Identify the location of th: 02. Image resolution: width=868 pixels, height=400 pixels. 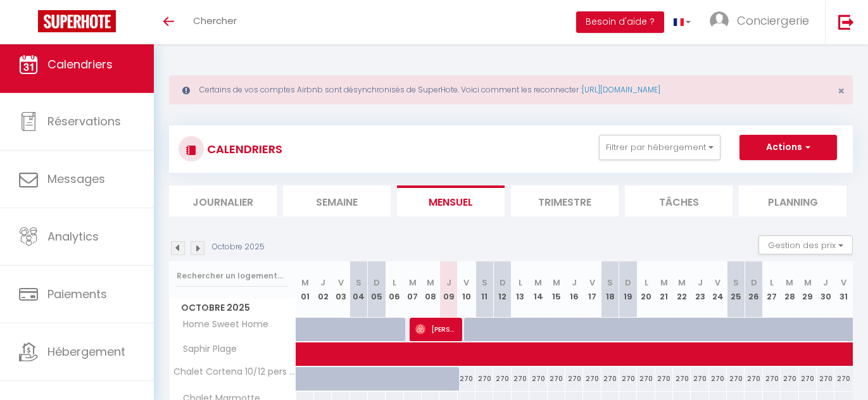
(323, 289).